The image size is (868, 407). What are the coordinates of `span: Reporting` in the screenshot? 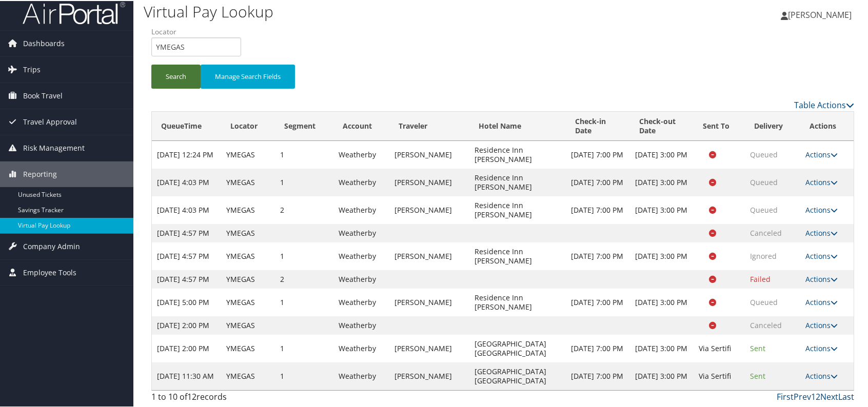 It's located at (40, 173).